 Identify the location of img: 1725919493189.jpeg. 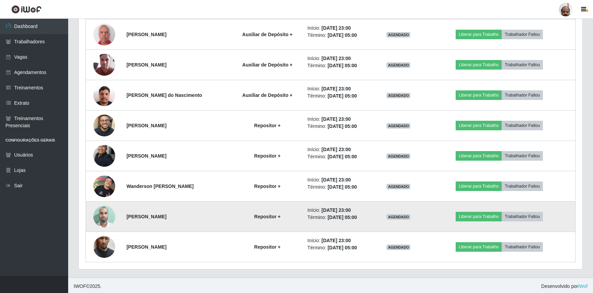
(104, 125).